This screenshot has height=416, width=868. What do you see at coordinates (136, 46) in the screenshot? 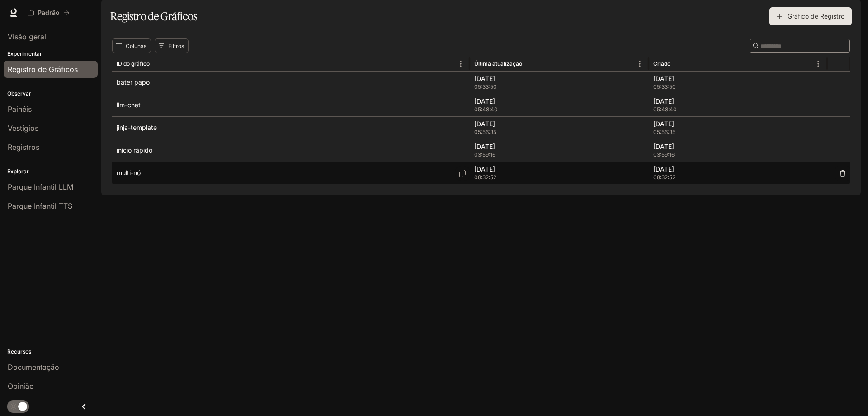
I see `font: Colunas` at bounding box center [136, 46].